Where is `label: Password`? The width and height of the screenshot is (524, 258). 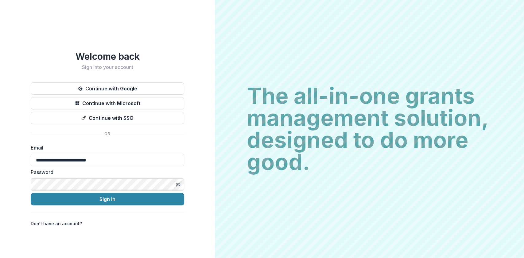 label: Password is located at coordinates (106, 173).